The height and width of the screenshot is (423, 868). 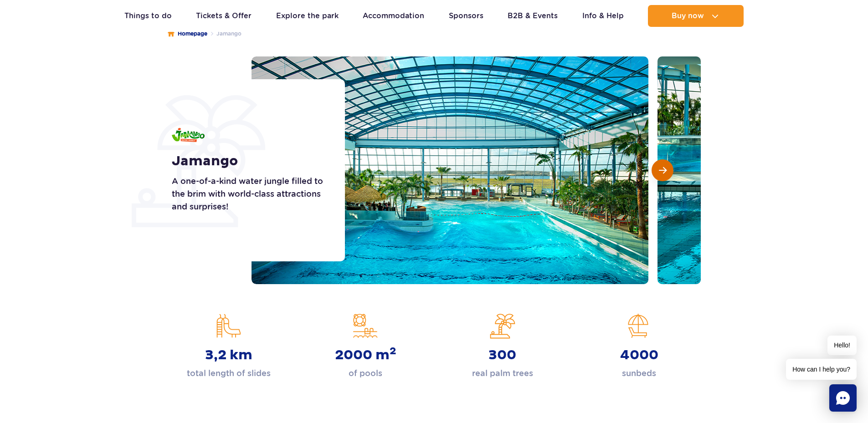 What do you see at coordinates (365, 373) in the screenshot?
I see `p: of pools` at bounding box center [365, 373].